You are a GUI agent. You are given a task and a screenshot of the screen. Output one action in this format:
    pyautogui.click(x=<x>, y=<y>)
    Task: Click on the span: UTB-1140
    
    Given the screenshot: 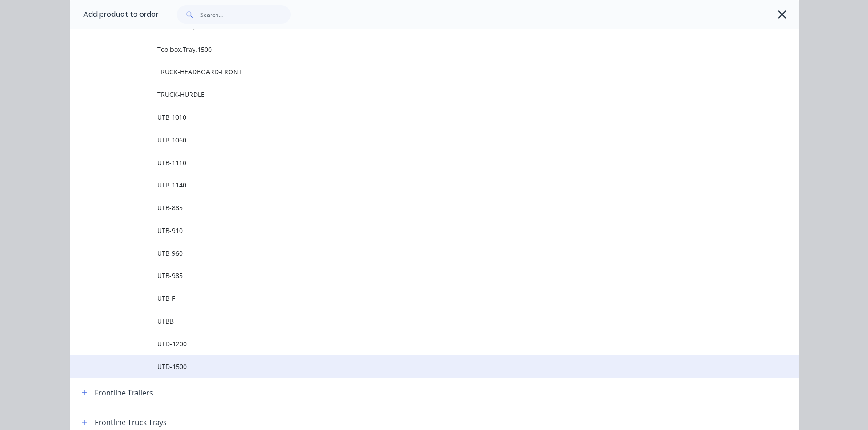 What is the action you would take?
    pyautogui.click(x=414, y=185)
    